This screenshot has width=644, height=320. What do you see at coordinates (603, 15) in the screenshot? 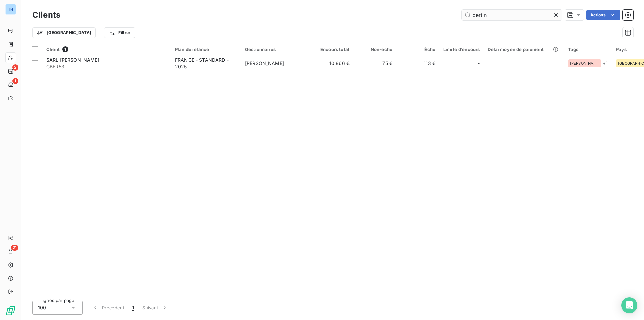
I see `button: Actions` at bounding box center [603, 15].